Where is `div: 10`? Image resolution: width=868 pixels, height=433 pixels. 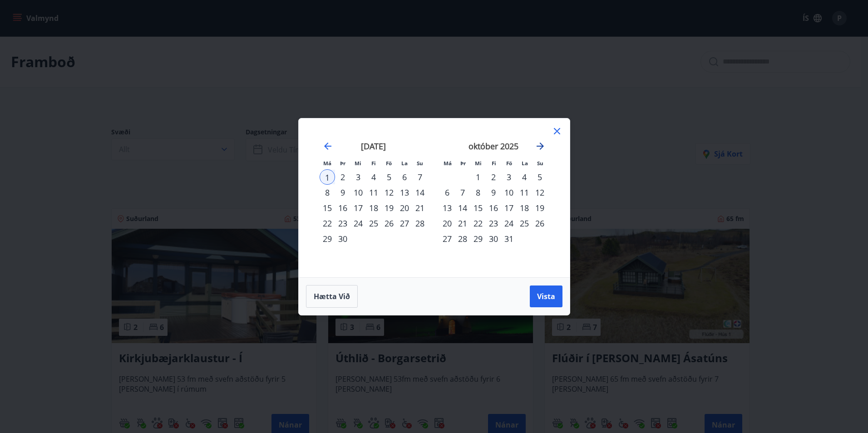 div: 10 is located at coordinates (358, 192).